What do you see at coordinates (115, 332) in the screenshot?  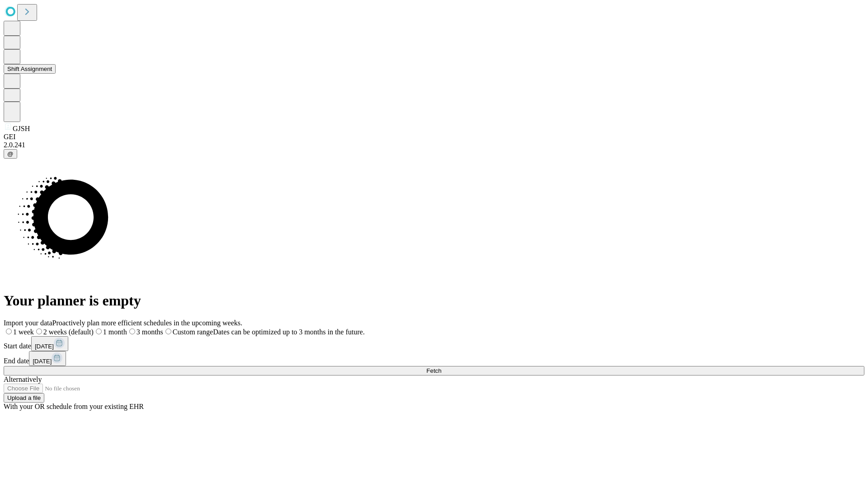 I see `span: 1 month` at bounding box center [115, 332].